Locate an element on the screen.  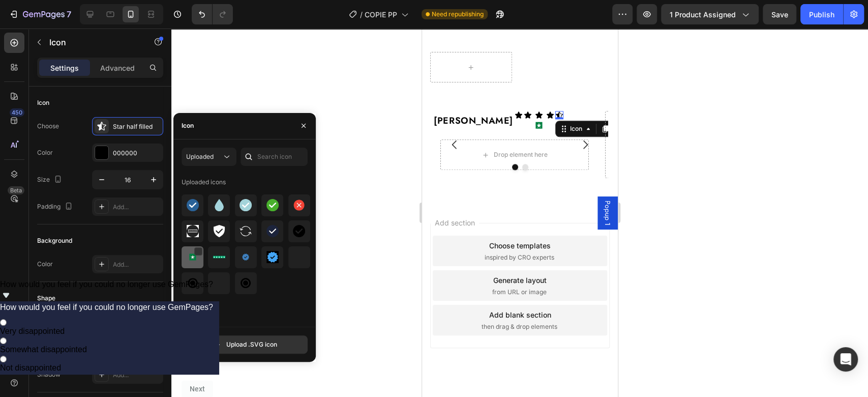
div: Size is located at coordinates (50, 180).